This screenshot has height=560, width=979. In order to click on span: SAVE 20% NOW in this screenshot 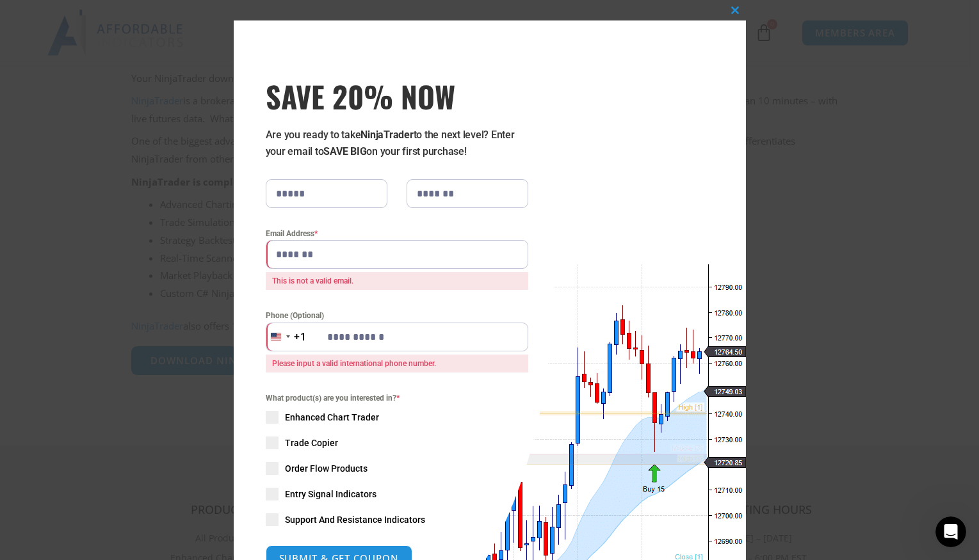, I will do `click(397, 96)`.